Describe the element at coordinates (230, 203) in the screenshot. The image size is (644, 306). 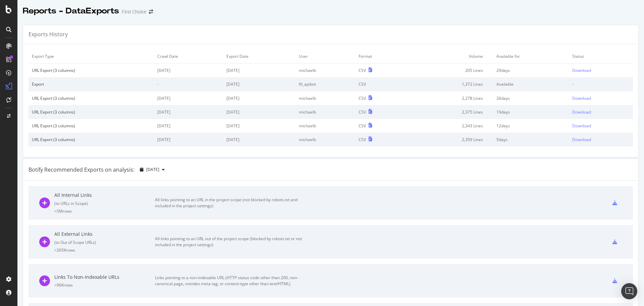
I see `div: All links pointing to an URL in the project scope (not blocked by robots.txt and included in the ...` at that location.